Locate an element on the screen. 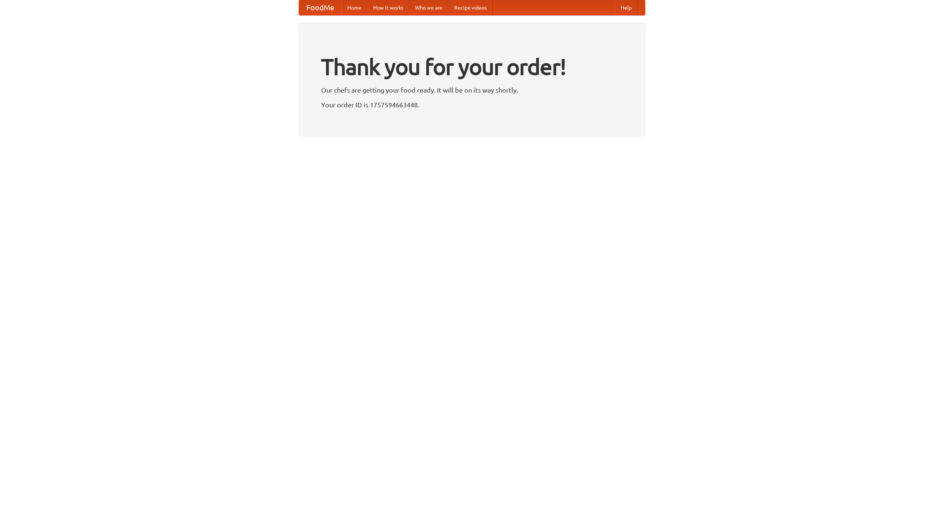 Image resolution: width=944 pixels, height=522 pixels. a: Home is located at coordinates (354, 8).